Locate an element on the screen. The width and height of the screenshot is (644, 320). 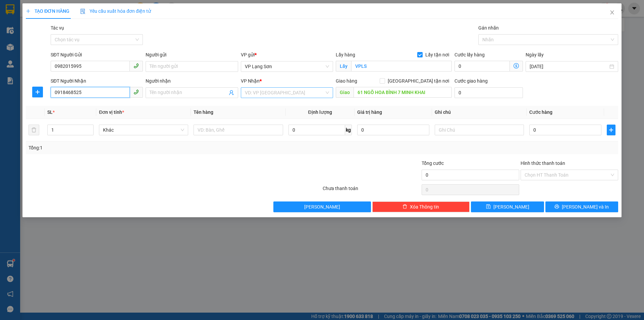
span: kg is located at coordinates (349, 130).